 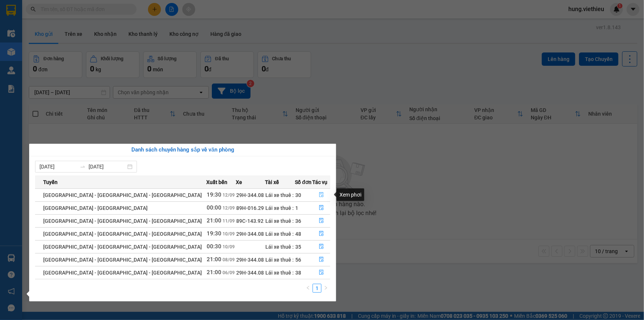 What do you see at coordinates (308, 288) in the screenshot?
I see `span: left` at bounding box center [308, 288].